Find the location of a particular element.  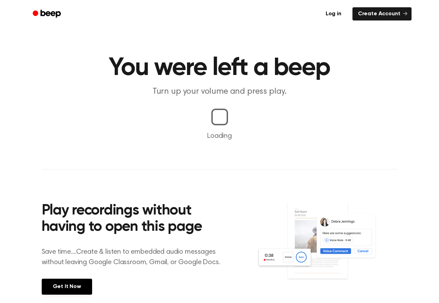

p: Save time....Create & listen to embedded audio messages without leaving Google Classroom, Gmail, ... is located at coordinates (135, 257).